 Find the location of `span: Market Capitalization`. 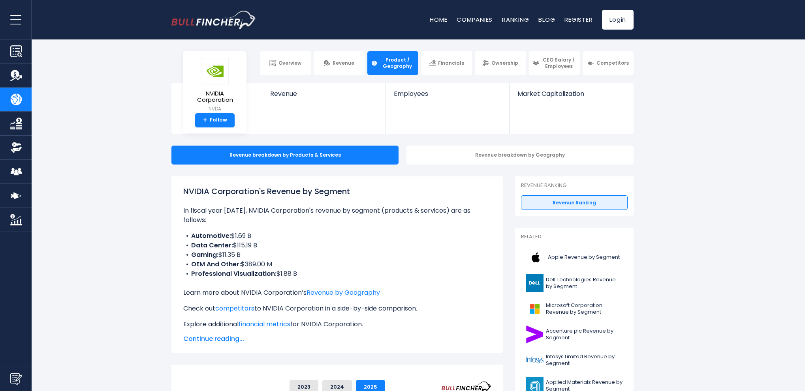

span: Market Capitalization is located at coordinates (571, 94).